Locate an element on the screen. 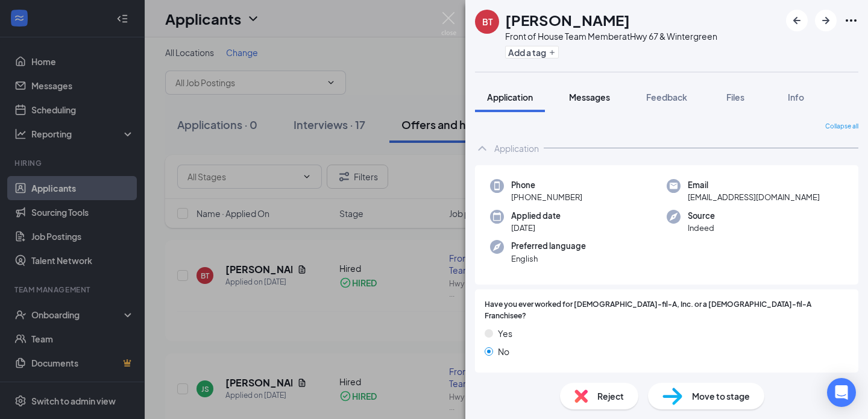 The image size is (868, 419). span: Yes is located at coordinates (505, 333).